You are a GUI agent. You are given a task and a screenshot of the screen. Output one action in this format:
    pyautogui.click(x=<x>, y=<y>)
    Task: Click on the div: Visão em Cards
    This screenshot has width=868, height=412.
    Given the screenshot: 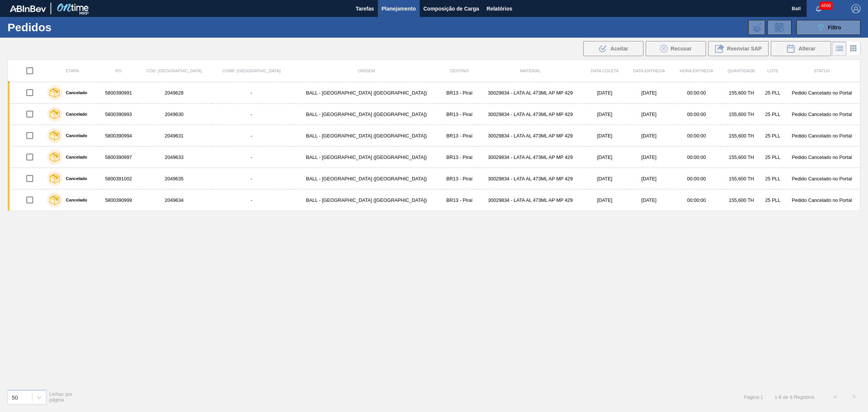 What is the action you would take?
    pyautogui.click(x=853, y=49)
    